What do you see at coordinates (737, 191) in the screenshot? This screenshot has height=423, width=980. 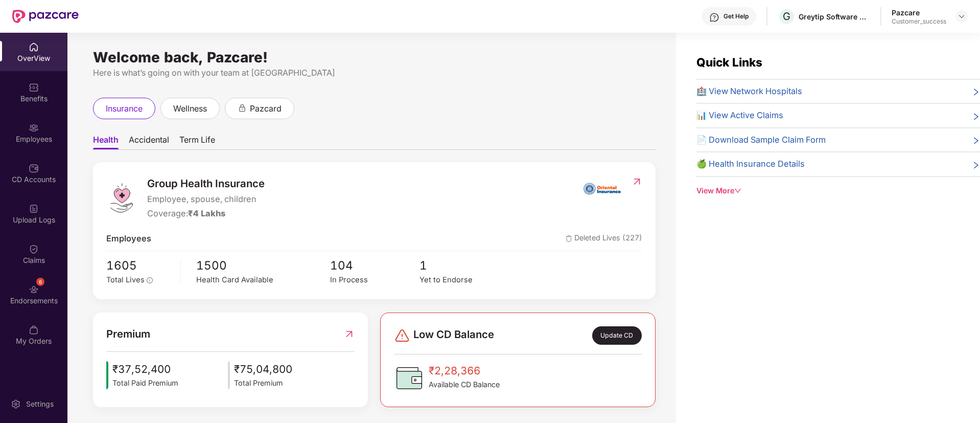 I see `span: down` at bounding box center [737, 191].